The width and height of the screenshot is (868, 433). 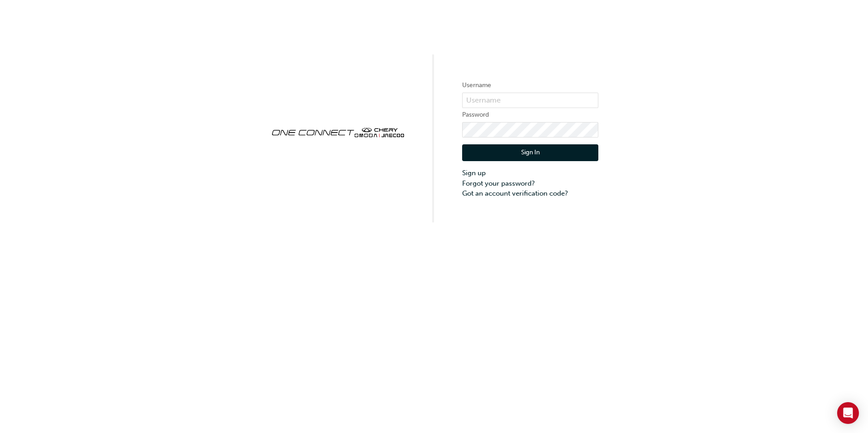 What do you see at coordinates (530, 184) in the screenshot?
I see `a: Forgot your password?` at bounding box center [530, 184].